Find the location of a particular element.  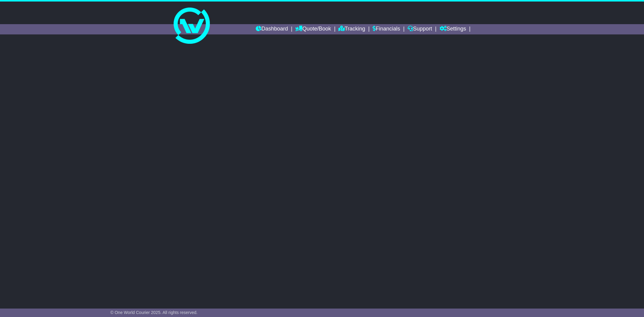

a: Financials is located at coordinates (386, 29).